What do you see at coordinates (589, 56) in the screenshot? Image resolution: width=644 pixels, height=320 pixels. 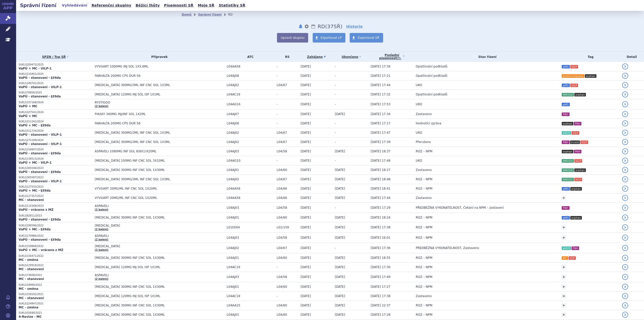 I see `th: Tag` at bounding box center [589, 56].